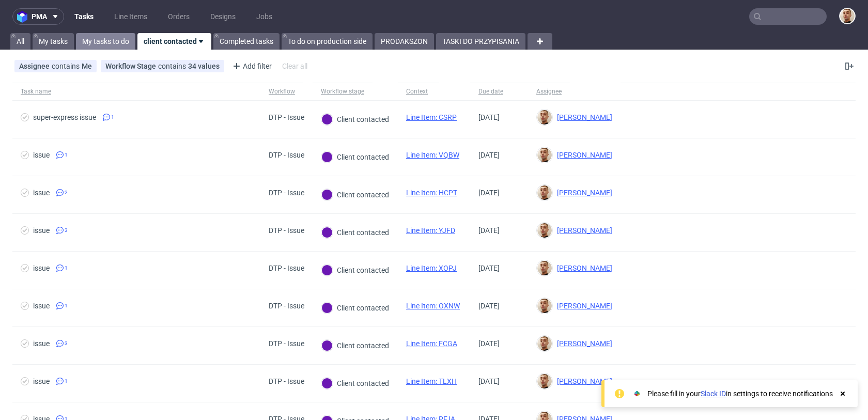 Image resolution: width=868 pixels, height=420 pixels. I want to click on a: TASKI DO PRZYPISANIA, so click(480, 42).